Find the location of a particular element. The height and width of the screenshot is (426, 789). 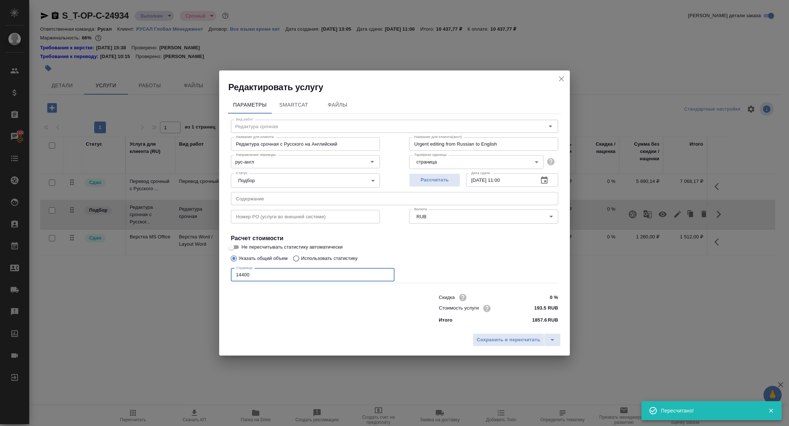

p: Указать общий объем is located at coordinates (263, 259).